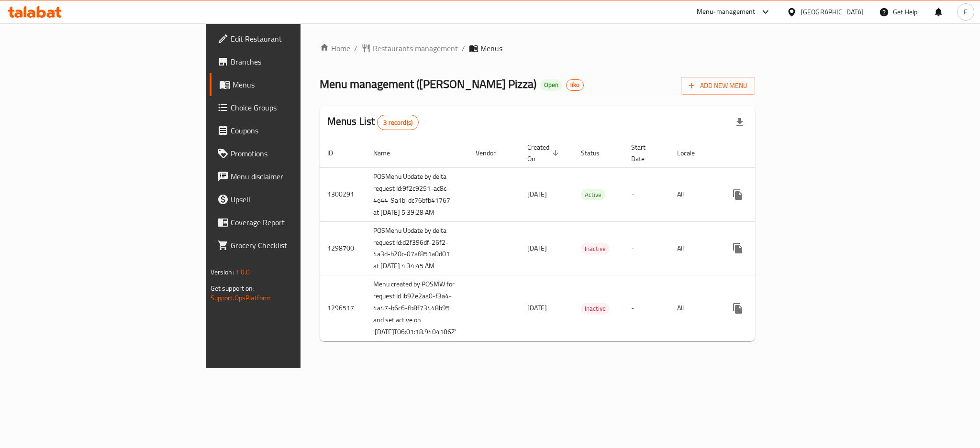  I want to click on a: Coverage Report, so click(290, 222).